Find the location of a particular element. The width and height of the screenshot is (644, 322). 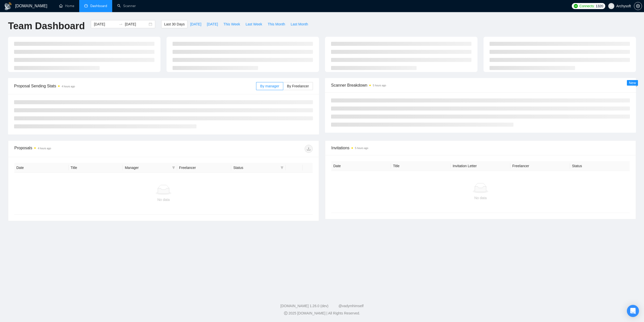

img: upwork-logo.png is located at coordinates (576, 6).